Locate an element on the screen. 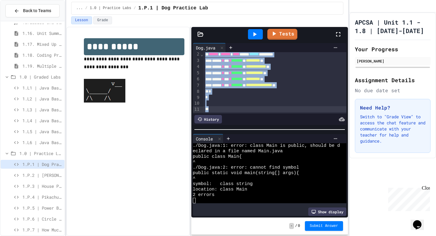  span: 1.19. Multiple Choice Exercises for Unit 1a (1.1-1.6) is located at coordinates (42, 66).